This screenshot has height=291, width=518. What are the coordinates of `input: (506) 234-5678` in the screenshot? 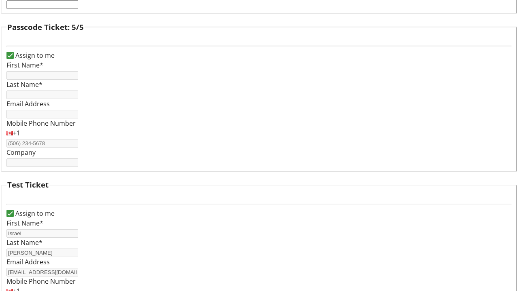 It's located at (42, 143).